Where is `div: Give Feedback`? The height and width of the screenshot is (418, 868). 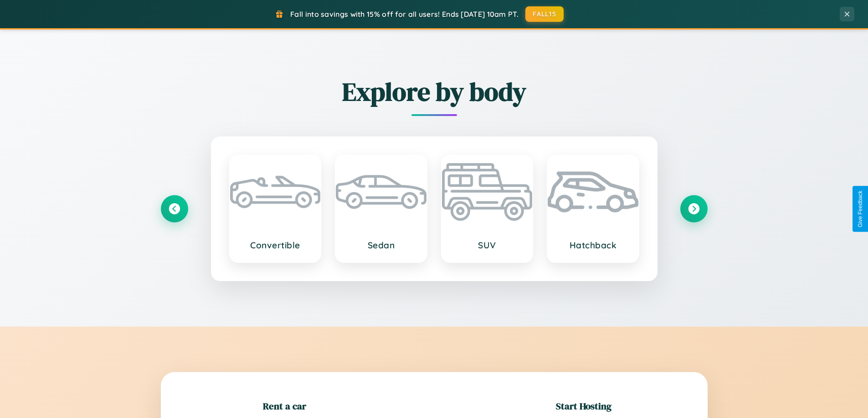
div: Give Feedback is located at coordinates (860, 209).